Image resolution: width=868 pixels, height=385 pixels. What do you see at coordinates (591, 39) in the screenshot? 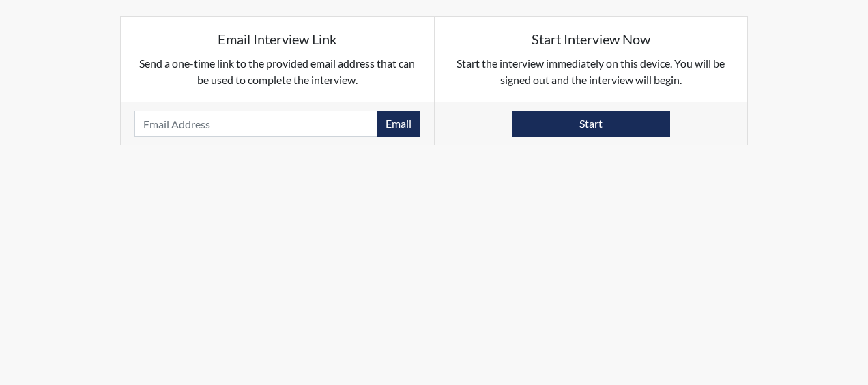
I see `h5: Start Interview Now` at bounding box center [591, 39].